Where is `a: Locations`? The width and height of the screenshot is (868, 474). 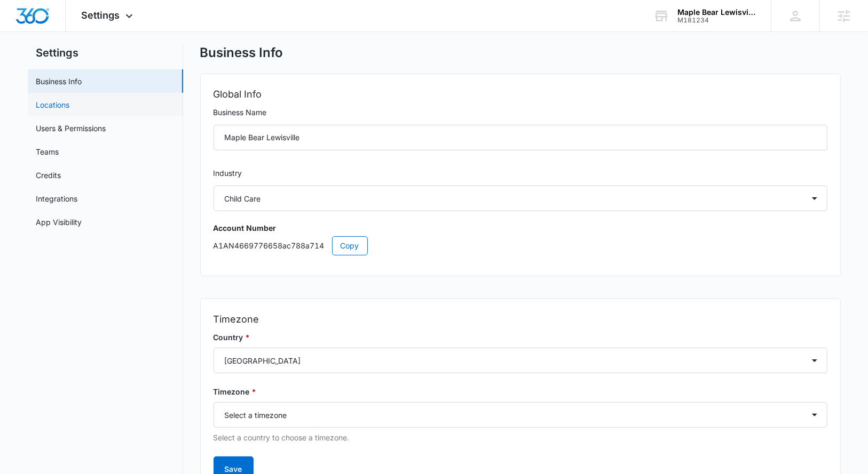
a: Locations is located at coordinates (53, 104).